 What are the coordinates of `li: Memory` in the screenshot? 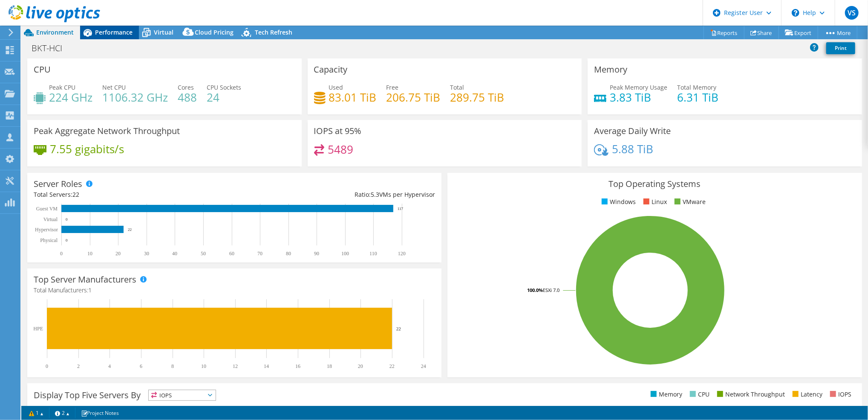 It's located at (666, 394).